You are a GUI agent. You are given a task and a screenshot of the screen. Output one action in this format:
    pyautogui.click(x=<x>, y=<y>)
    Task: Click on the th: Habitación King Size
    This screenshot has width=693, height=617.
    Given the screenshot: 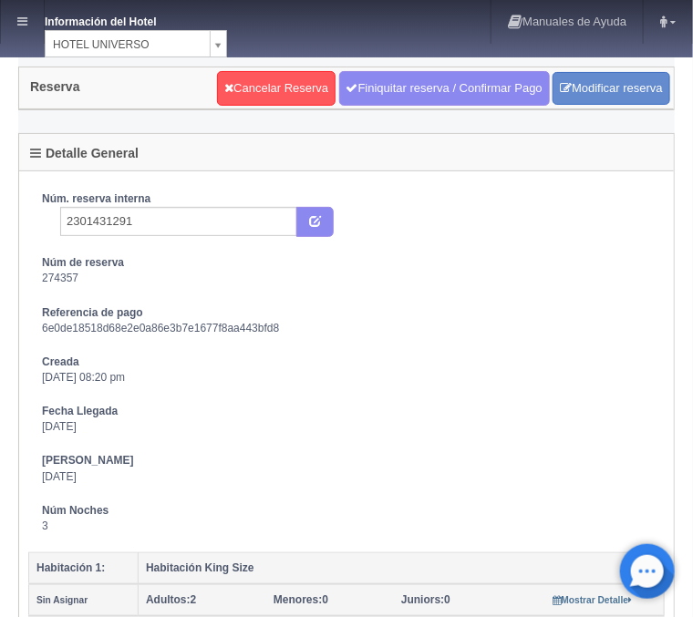 What is the action you would take?
    pyautogui.click(x=401, y=569)
    